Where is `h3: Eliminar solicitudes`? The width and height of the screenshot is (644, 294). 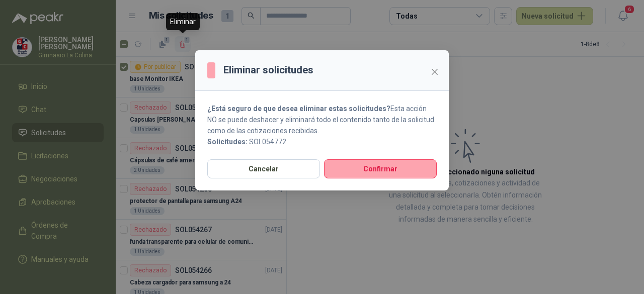
h3: Eliminar solicitudes is located at coordinates (268, 69).